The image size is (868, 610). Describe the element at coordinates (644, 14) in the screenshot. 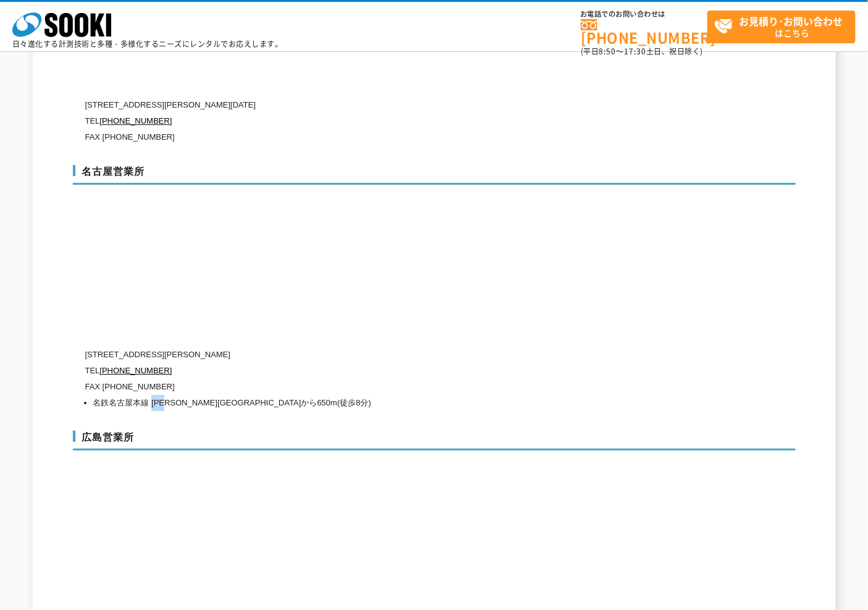

I see `span: お電話でのお問い合わせは` at that location.